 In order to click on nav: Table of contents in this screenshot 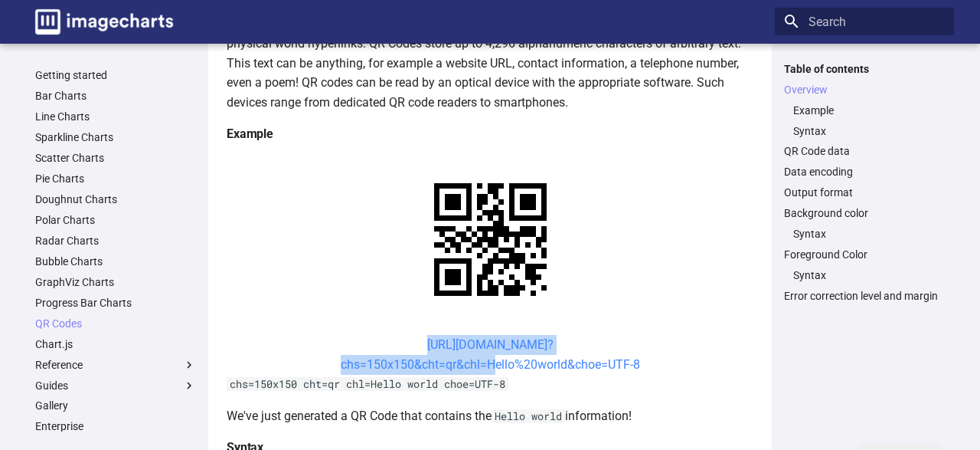, I will do `click(864, 182)`.